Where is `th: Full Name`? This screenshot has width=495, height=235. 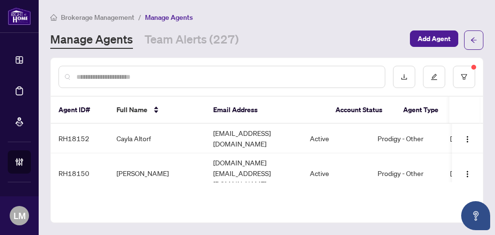 th: Full Name is located at coordinates (157, 110).